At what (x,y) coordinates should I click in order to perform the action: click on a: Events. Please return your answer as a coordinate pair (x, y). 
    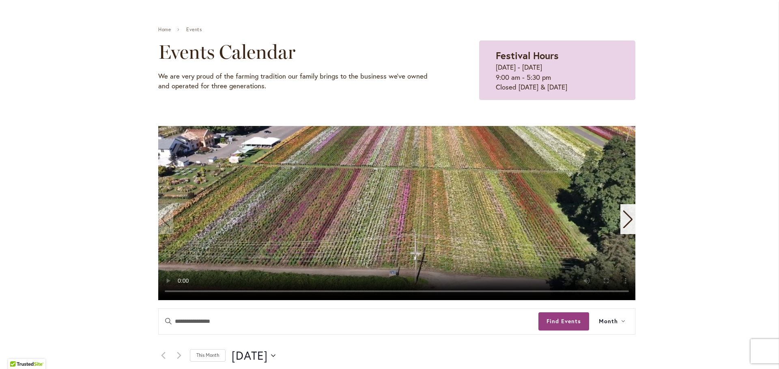
    Looking at the image, I should click on (194, 30).